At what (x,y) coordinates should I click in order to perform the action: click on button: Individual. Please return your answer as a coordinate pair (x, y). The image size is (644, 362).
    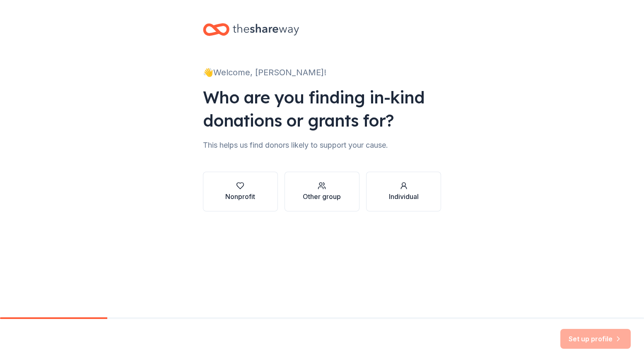
    Looking at the image, I should click on (403, 192).